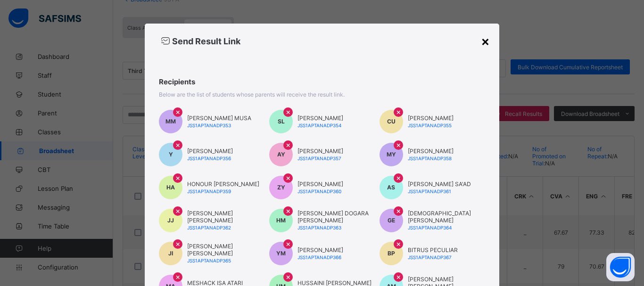  What do you see at coordinates (430, 158) in the screenshot?
I see `span: JSS1APTANADP358` at bounding box center [430, 158].